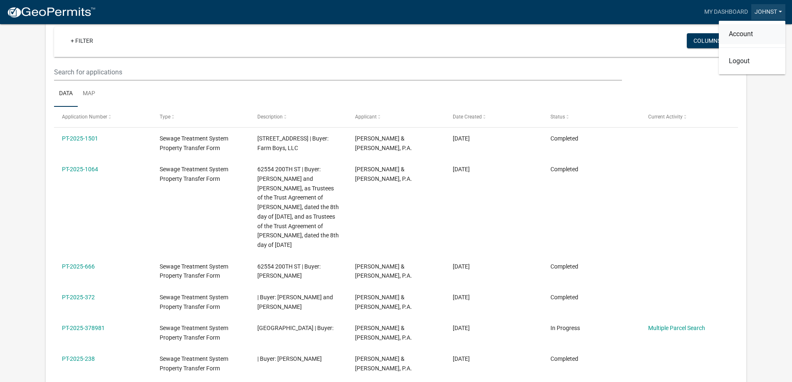 This screenshot has width=792, height=382. I want to click on datatable-header-cell: Type, so click(201, 117).